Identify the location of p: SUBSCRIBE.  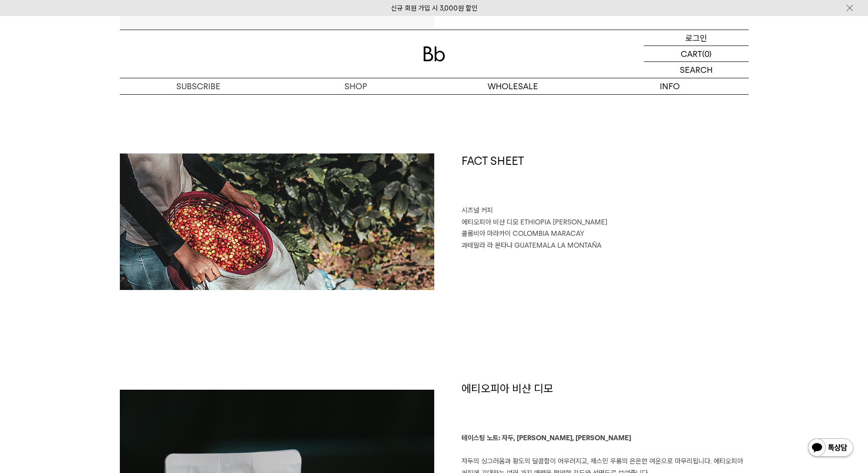
(198, 86).